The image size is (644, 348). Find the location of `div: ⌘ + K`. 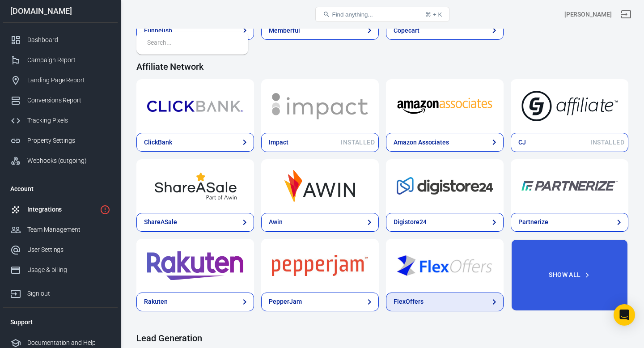

div: ⌘ + K is located at coordinates (434, 14).